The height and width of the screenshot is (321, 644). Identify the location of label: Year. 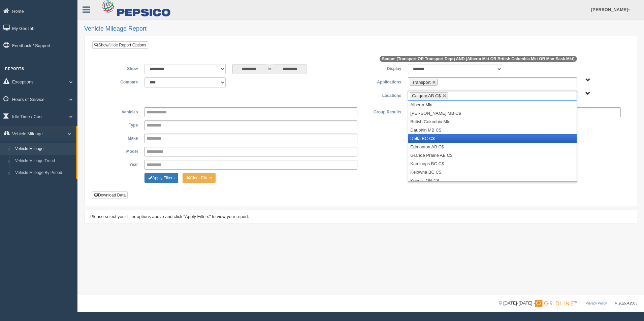
(119, 164).